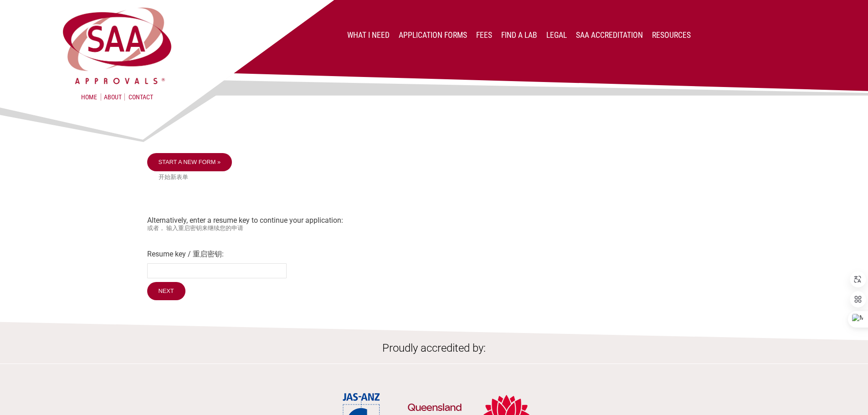 The width and height of the screenshot is (868, 415). Describe the element at coordinates (140, 97) in the screenshot. I see `a: Contact` at that location.